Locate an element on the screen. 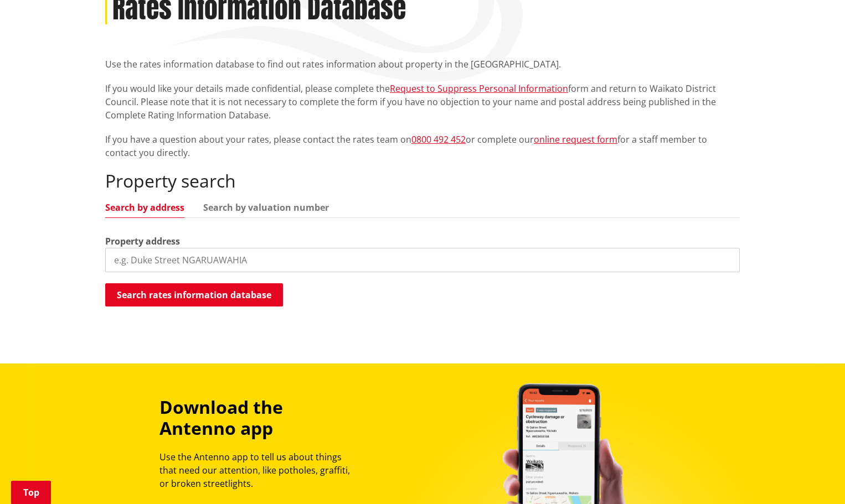 The width and height of the screenshot is (845, 504). p: Use the Antenno app to tell us about things that need our attention, like potholes, graffiti, or ... is located at coordinates (259, 470).